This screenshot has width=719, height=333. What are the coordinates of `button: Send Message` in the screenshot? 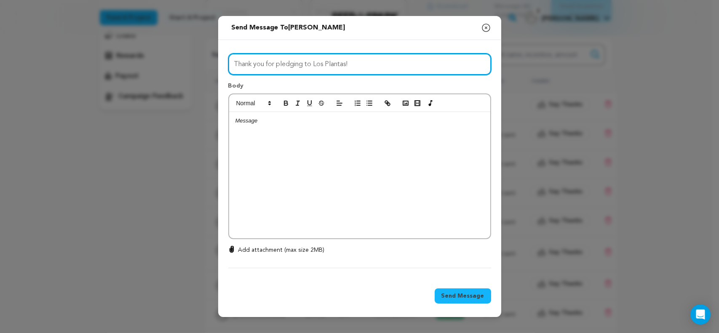 It's located at (463, 296).